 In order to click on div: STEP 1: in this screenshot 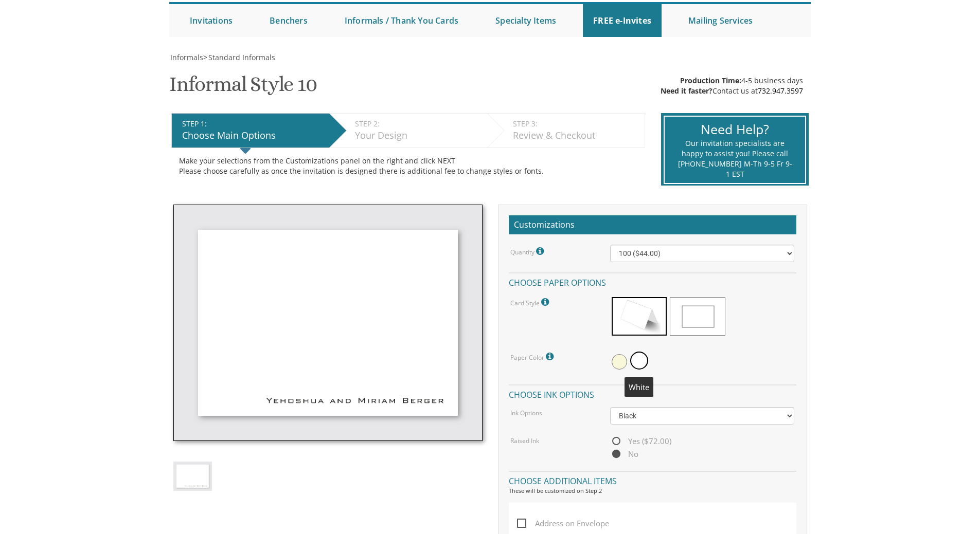, I will do `click(253, 124)`.